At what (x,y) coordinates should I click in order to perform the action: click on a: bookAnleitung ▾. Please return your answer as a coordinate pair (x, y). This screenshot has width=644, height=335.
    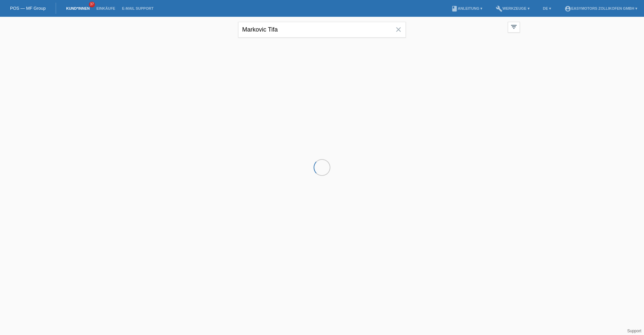
    Looking at the image, I should click on (467, 9).